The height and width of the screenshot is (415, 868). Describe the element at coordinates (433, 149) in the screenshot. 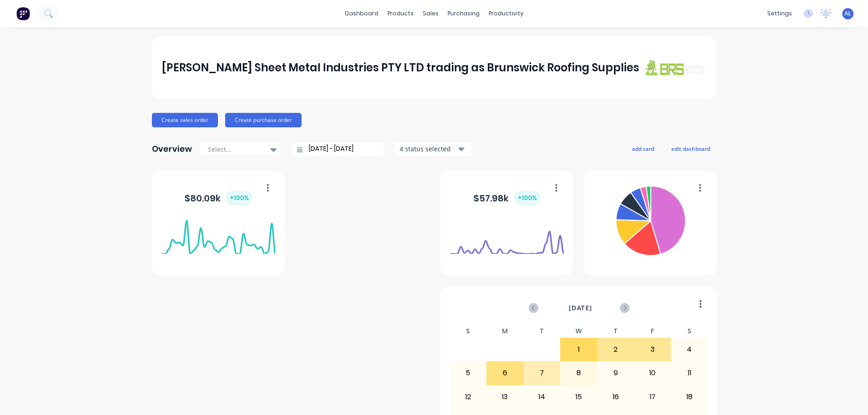

I see `button: 4 status selected` at that location.